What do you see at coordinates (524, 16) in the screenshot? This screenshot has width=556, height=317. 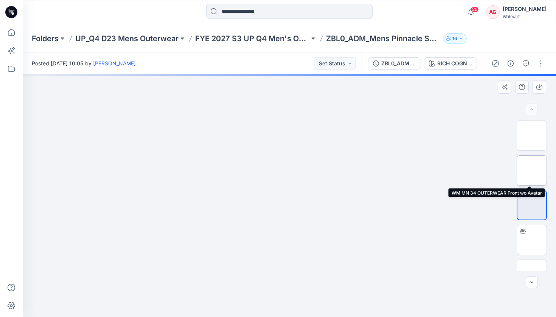 I see `div: Walmart` at bounding box center [524, 16].